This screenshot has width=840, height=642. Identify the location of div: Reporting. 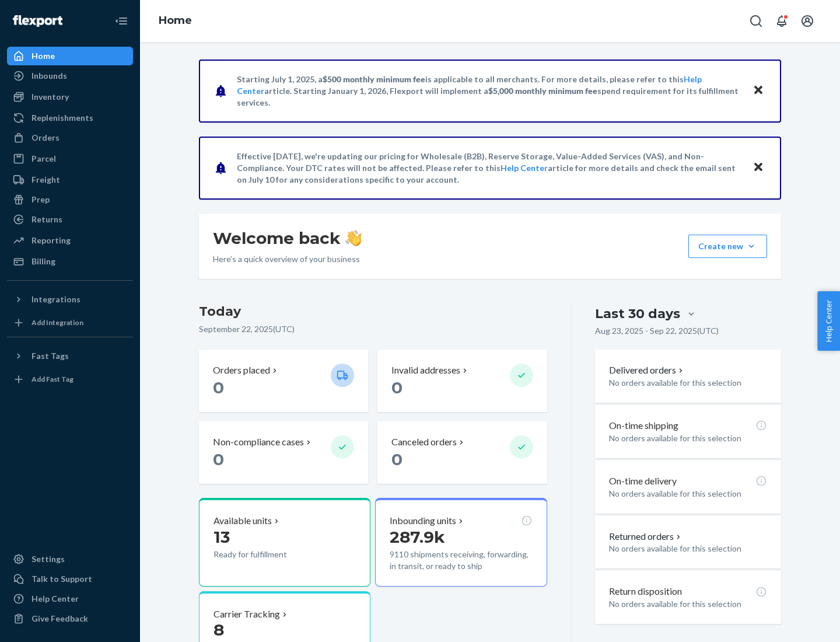
(51, 241).